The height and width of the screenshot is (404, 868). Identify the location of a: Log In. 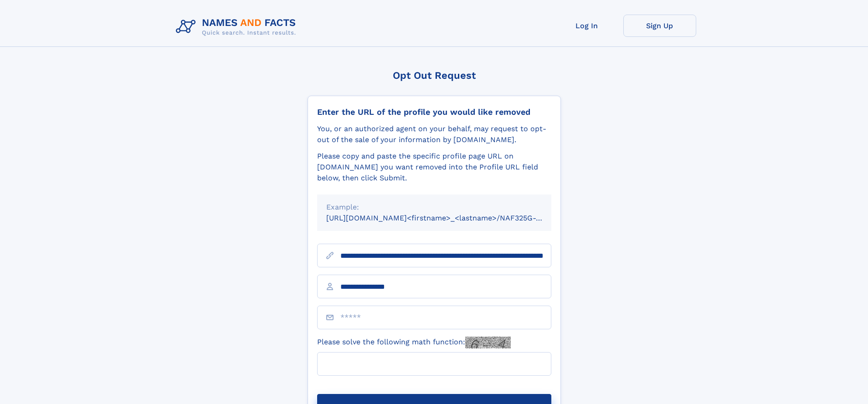
(587, 25).